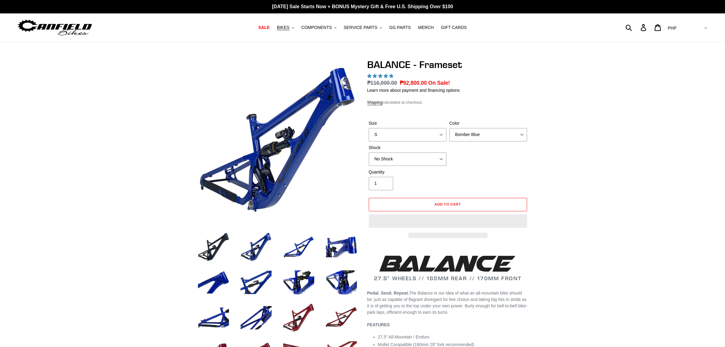  I want to click on b: Pedal. Send. Repeat., so click(388, 293).